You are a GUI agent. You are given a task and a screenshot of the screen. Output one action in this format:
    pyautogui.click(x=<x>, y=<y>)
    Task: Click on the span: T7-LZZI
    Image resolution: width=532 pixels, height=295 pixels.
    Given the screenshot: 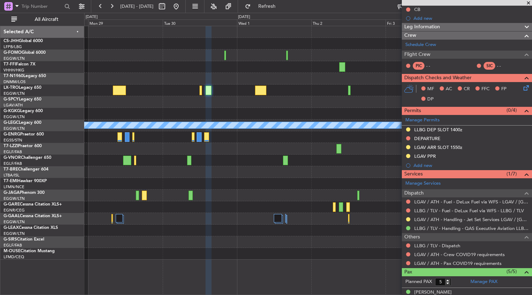 What is the action you would take?
    pyautogui.click(x=11, y=146)
    